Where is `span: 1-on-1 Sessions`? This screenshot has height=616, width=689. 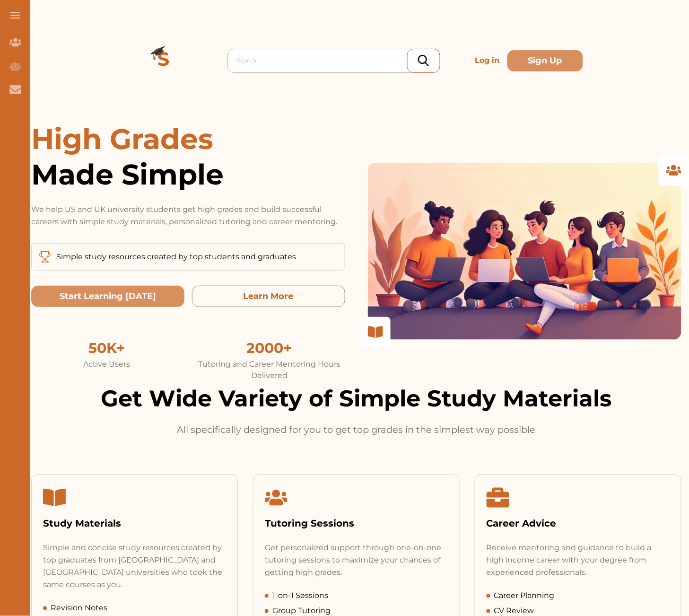
span: 1-on-1 Sessions is located at coordinates (301, 596).